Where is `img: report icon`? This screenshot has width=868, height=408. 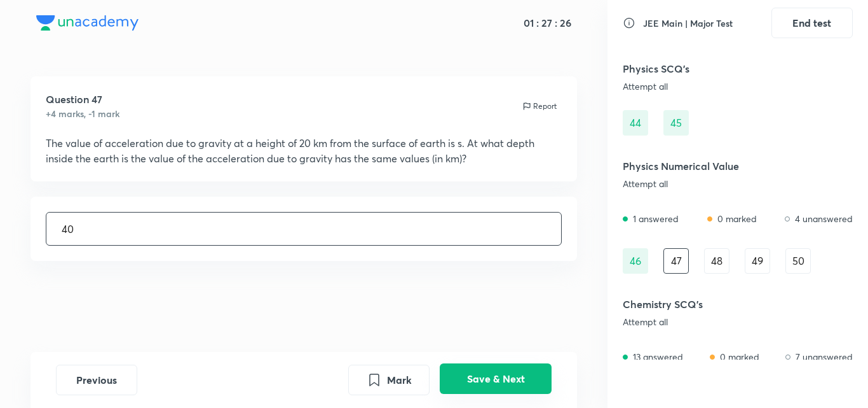 img: report icon is located at coordinates (527, 106).